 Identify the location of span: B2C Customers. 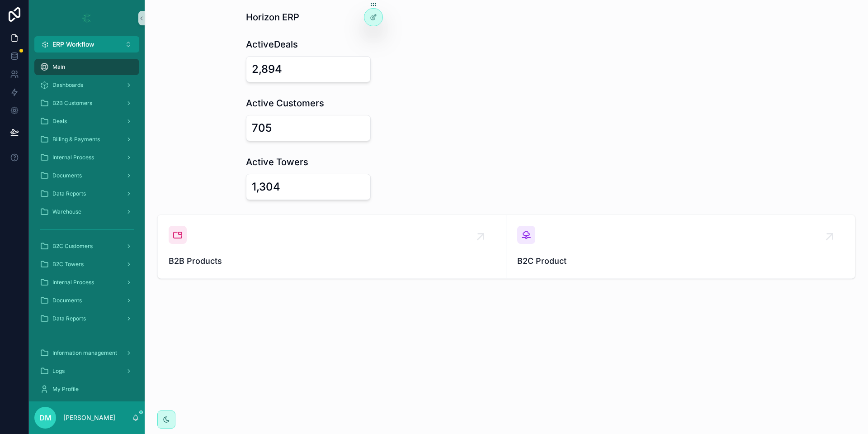
(73, 246).